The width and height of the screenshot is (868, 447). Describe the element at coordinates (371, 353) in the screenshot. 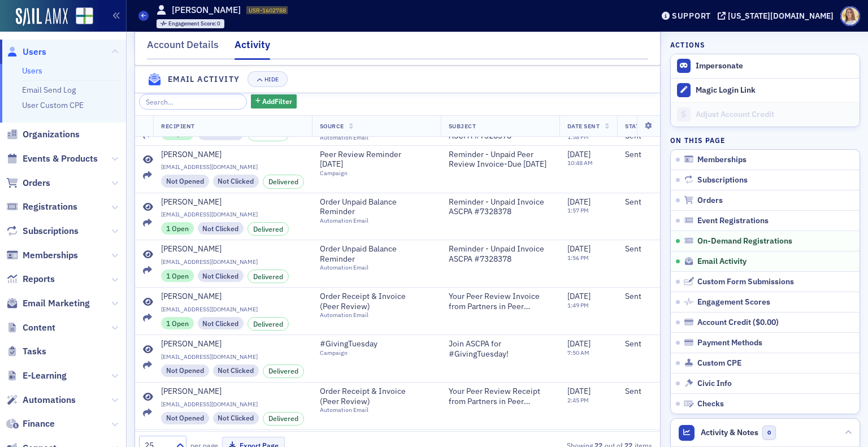

I see `div: Campaign` at that location.